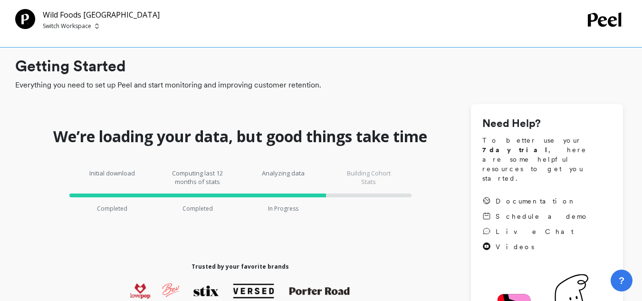 Image resolution: width=642 pixels, height=301 pixels. I want to click on img: Team Profile, so click(25, 19).